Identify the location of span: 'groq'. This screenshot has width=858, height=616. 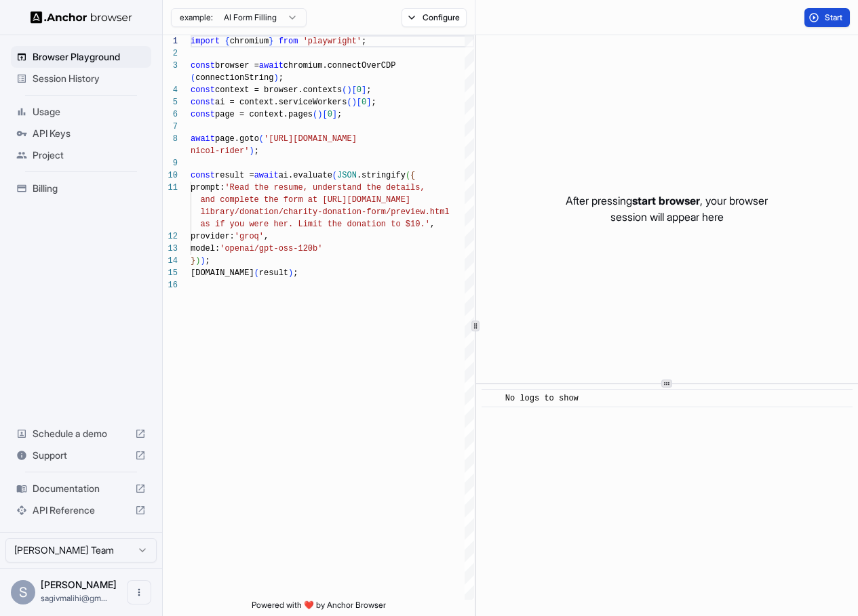
(249, 237).